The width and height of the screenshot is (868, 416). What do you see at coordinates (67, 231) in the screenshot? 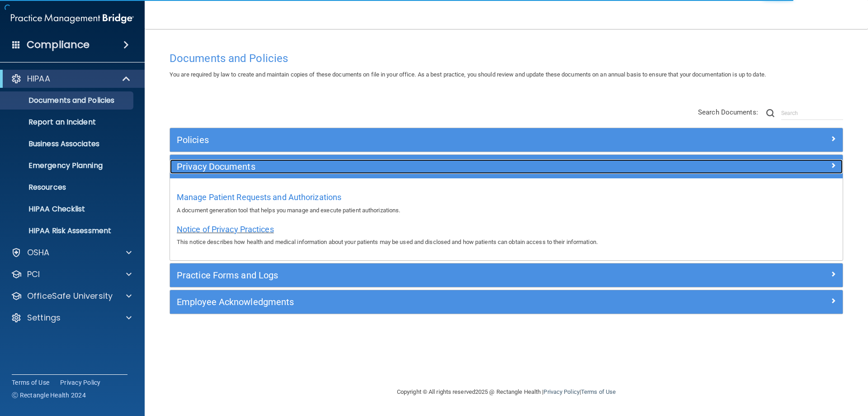
I see `p: HIPAA Risk Assessment` at bounding box center [67, 231].